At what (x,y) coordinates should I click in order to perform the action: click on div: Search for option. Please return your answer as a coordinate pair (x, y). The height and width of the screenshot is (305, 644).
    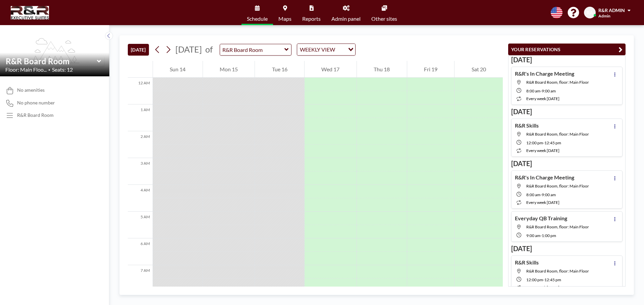
    Looking at the image, I should click on (326, 50).